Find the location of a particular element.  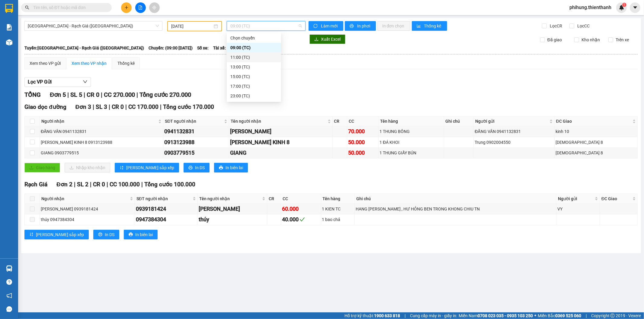

span: Tài xế: is located at coordinates (220, 48).